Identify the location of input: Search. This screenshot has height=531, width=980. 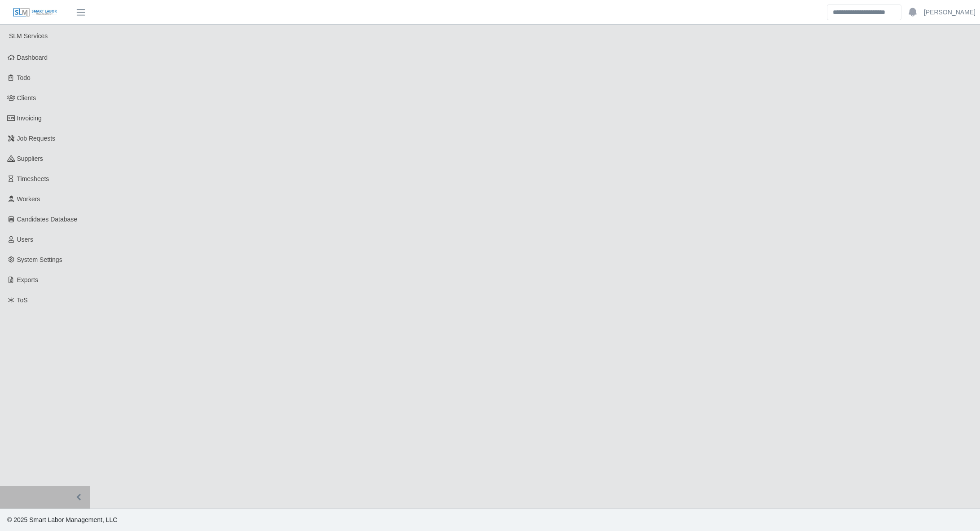
(864, 12).